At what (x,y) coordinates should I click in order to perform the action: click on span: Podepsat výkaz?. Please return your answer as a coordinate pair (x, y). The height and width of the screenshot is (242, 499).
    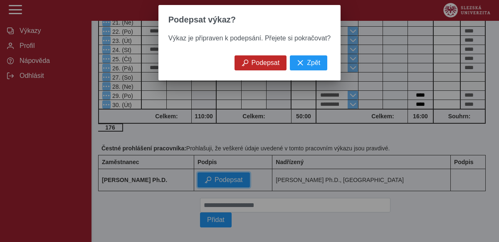
    Looking at the image, I should click on (202, 20).